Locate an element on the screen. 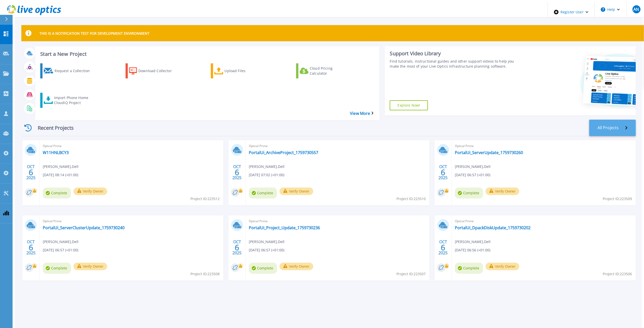  a: All Projects is located at coordinates (613, 128).